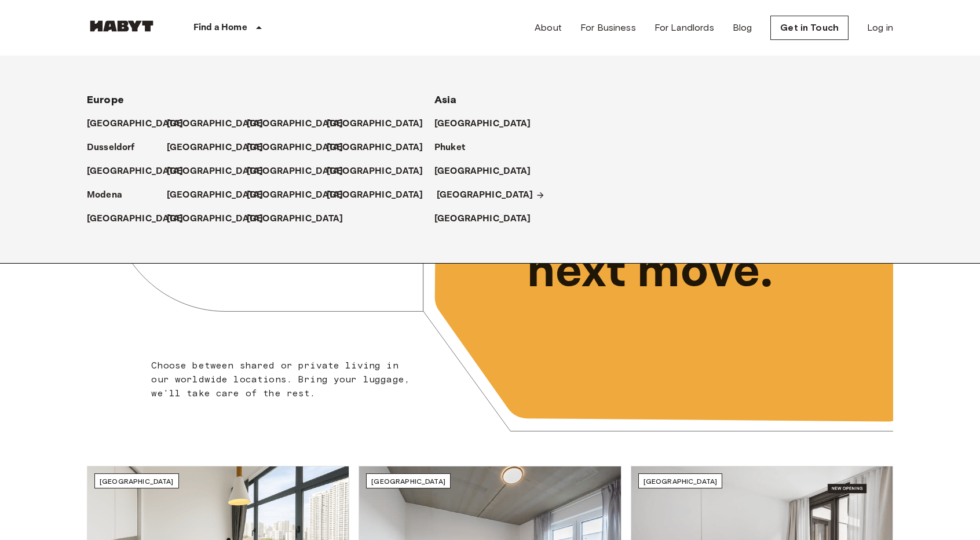 The image size is (980, 540). Describe the element at coordinates (880, 28) in the screenshot. I see `a: Log in` at that location.